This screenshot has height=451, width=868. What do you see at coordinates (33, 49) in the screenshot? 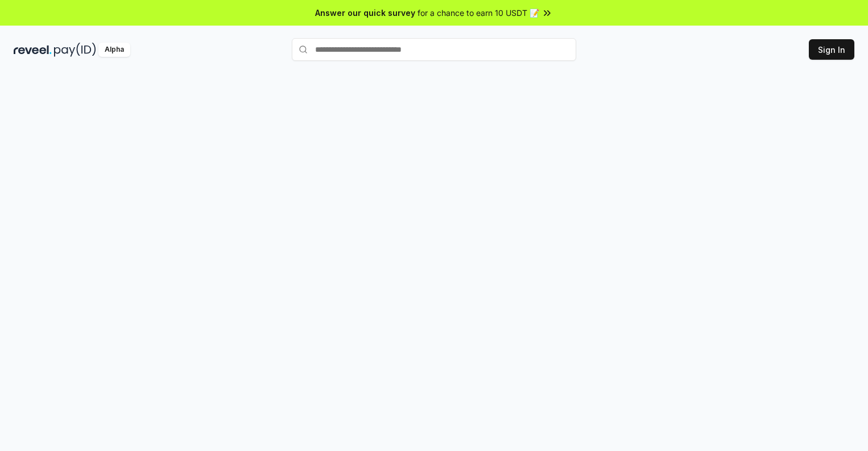
I see `img: reveel_dark` at bounding box center [33, 49].